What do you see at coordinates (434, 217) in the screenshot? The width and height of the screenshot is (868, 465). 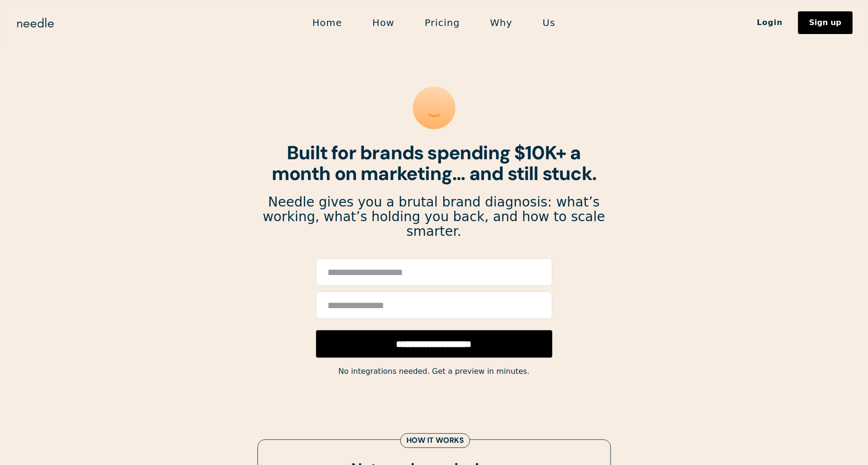 I see `p: Needle gives you a brutal brand diagnosis: what’s working, what’s holding you back, and how to sc...` at bounding box center [434, 217].